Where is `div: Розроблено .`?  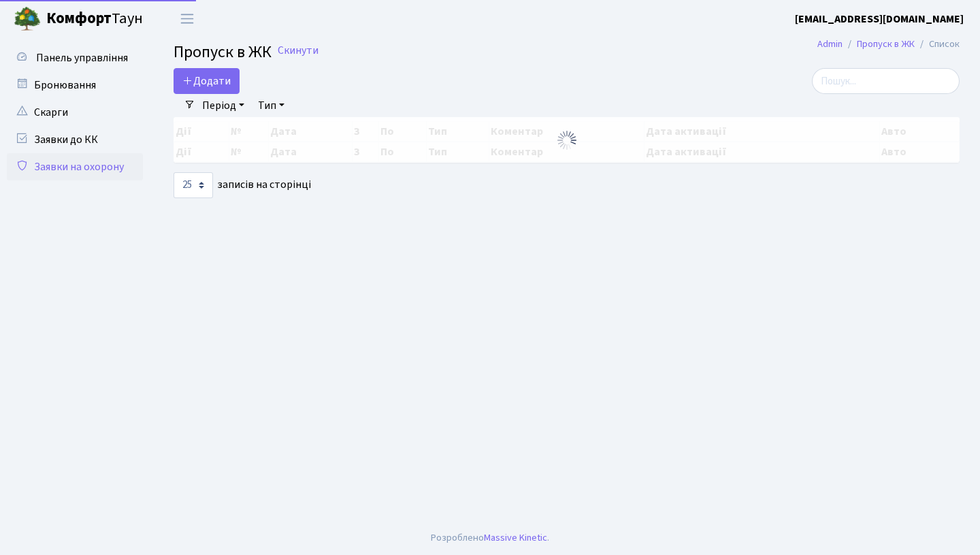 div: Розроблено . is located at coordinates (490, 538).